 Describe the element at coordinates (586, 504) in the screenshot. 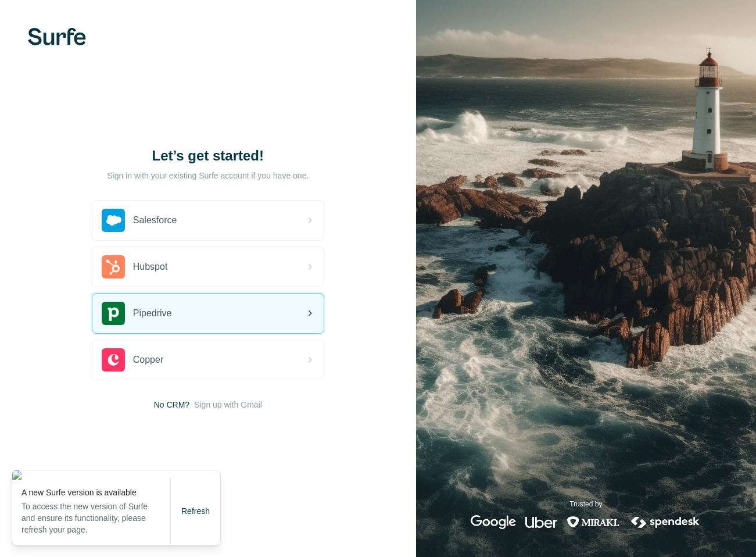

I see `p: Trusted by` at that location.